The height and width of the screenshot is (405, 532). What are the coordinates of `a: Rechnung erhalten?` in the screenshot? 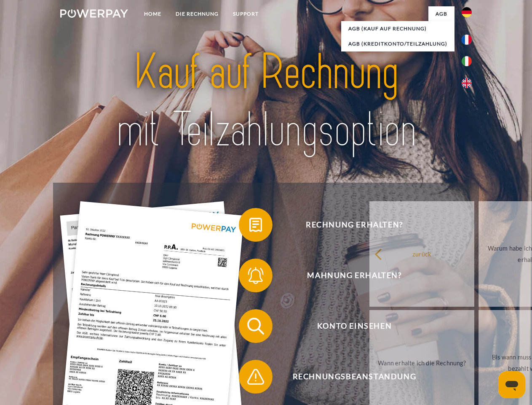 It's located at (348, 225).